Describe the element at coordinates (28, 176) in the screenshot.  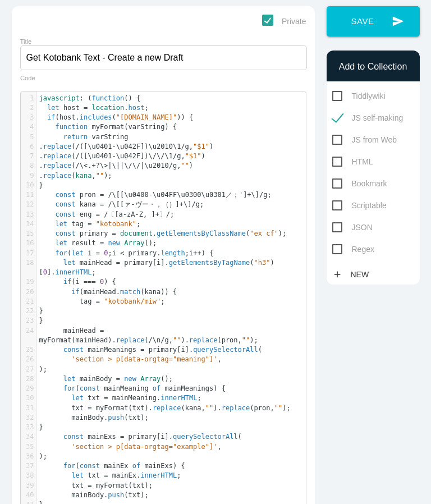
I see `div: 9` at that location.